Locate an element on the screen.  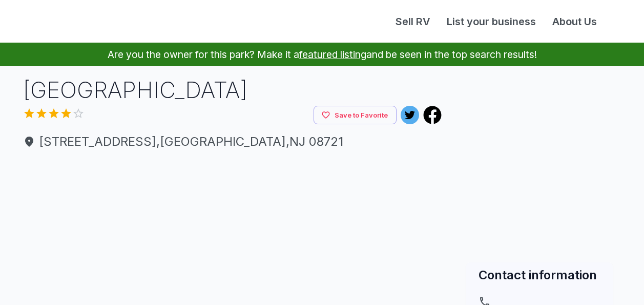
a: featured listing is located at coordinates (333, 54).